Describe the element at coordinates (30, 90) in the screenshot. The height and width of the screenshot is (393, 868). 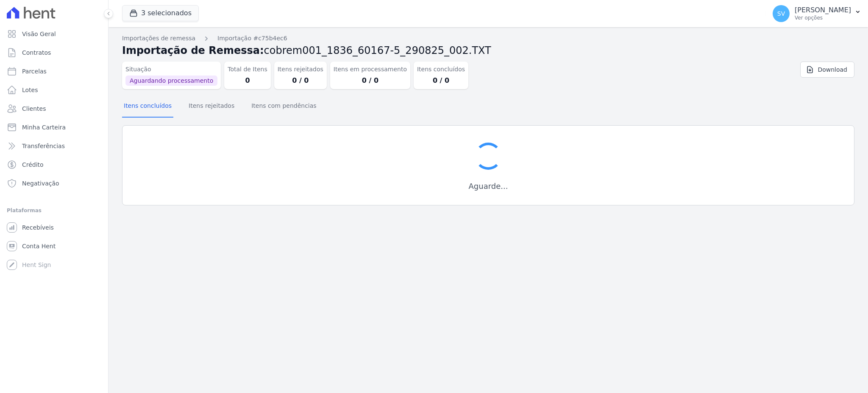
I see `span: Lotes` at that location.